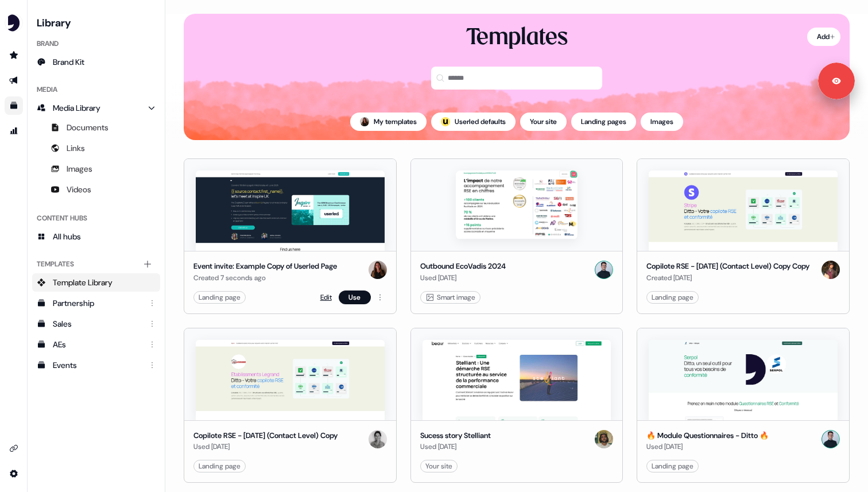  I want to click on img: Copilote RSE - April 2025 (Contact Level) Copy, so click(290, 380).